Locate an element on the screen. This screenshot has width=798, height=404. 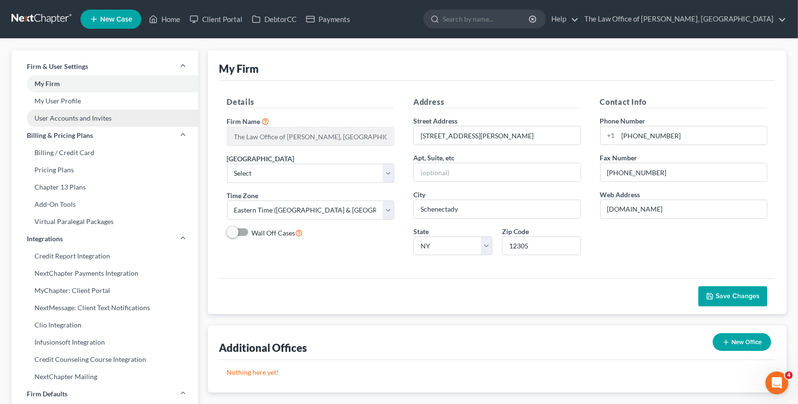
input: Enter fax... is located at coordinates (684, 172).